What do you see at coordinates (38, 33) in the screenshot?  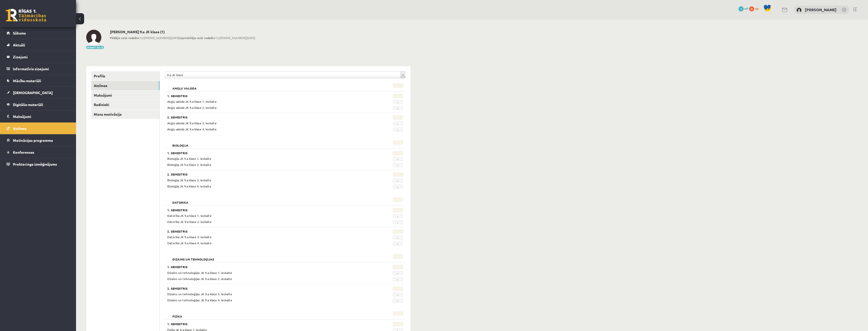 I see `a: Sākums` at bounding box center [38, 33].